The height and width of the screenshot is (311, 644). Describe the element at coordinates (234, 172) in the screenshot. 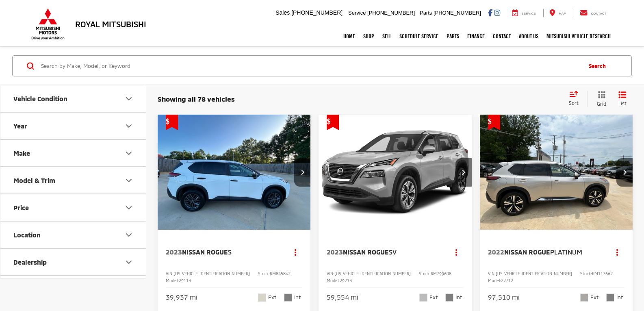

I see `a: 2023 Nissan Rogue S2023 Nissan Rogue S2023 Nissan Rogue S2023 Nissan Rogue S` at that location.